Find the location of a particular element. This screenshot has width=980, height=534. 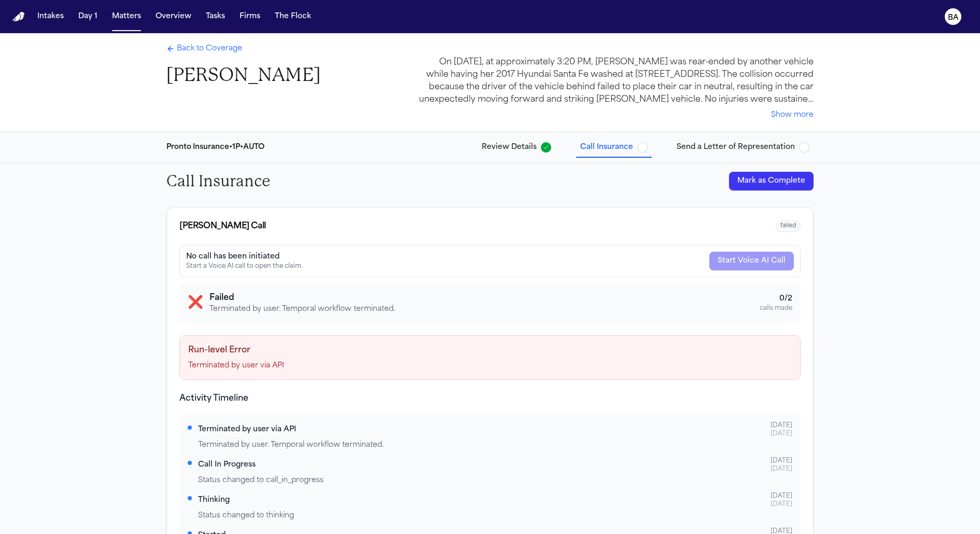

a: Overview is located at coordinates (173, 16).